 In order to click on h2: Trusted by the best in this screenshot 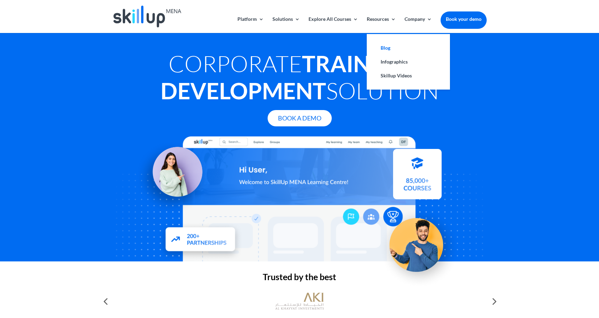, I will do `click(300, 278)`.